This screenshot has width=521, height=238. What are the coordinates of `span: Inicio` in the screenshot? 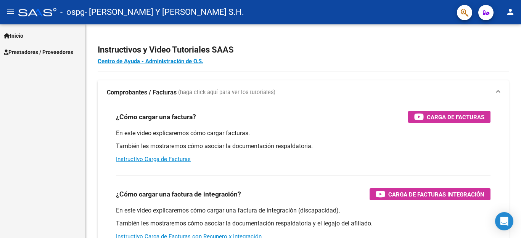 It's located at (13, 36).